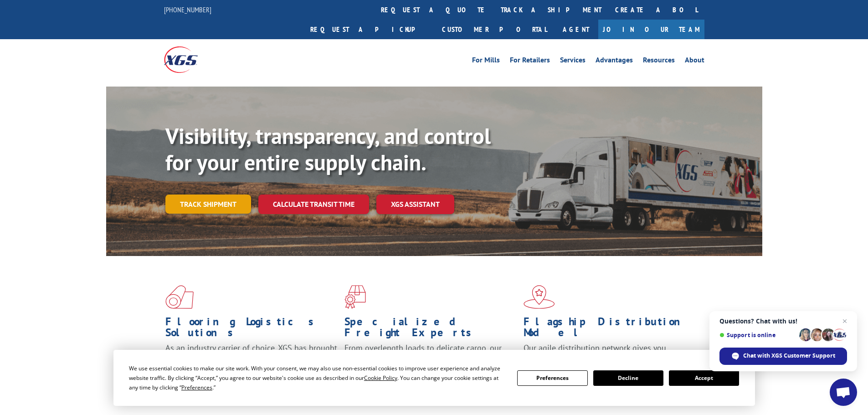  Describe the element at coordinates (494, 29) in the screenshot. I see `a: Customer Portal` at that location.